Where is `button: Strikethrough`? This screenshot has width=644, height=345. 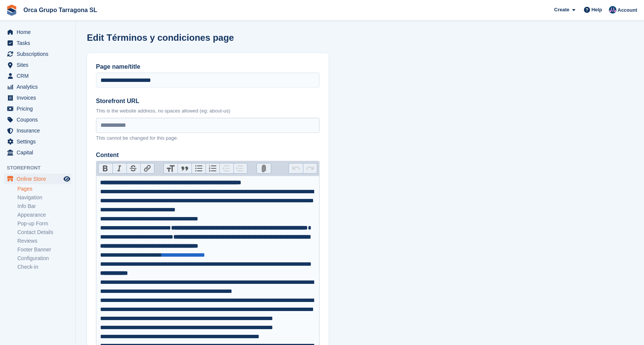
button: Strikethrough is located at coordinates (133, 168).